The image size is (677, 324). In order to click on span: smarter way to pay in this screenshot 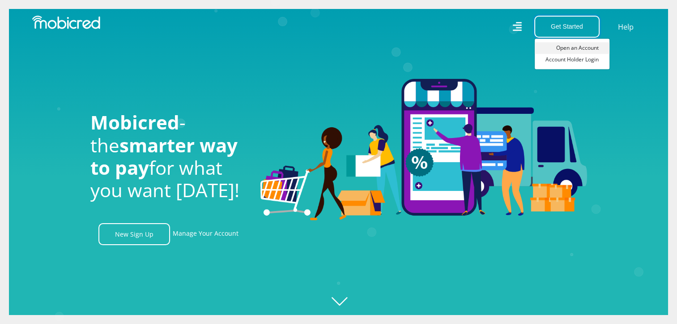, I will do `click(164, 156)`.